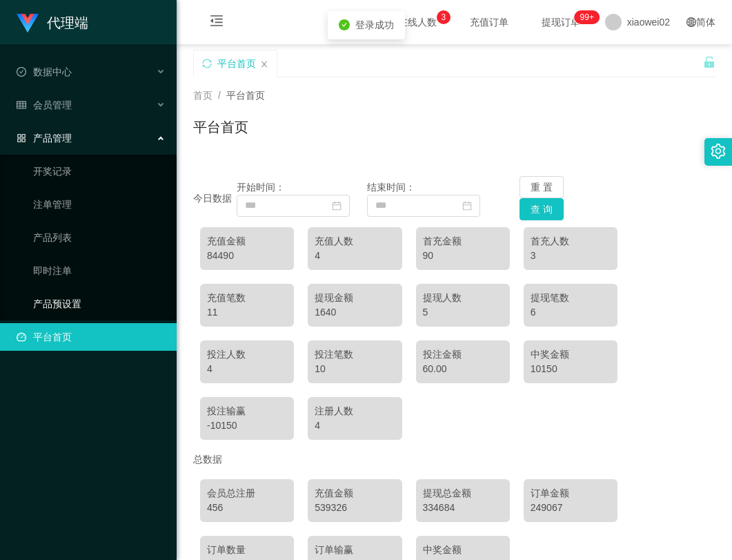 Image resolution: width=732 pixels, height=560 pixels. Describe the element at coordinates (354, 312) in the screenshot. I see `div: 1640` at that location.